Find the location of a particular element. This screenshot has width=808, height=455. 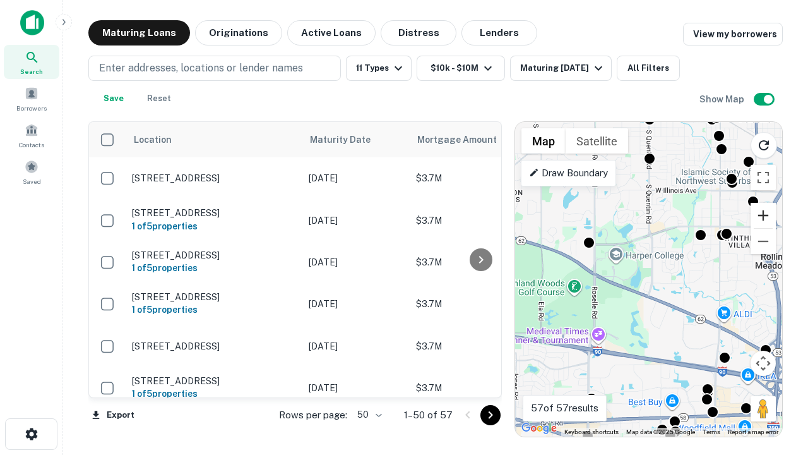

button: Zoom out is located at coordinates (764, 241).